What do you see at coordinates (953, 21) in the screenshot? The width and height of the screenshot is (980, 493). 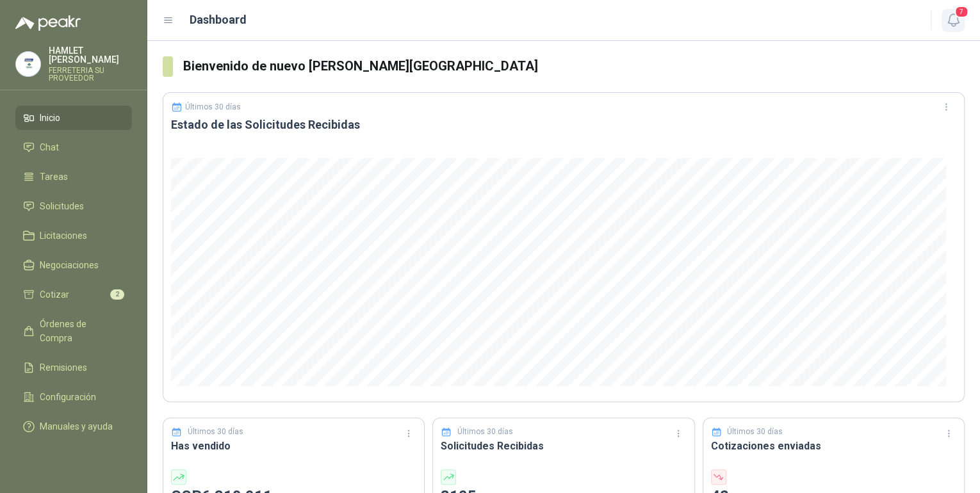 I see `button: 7` at bounding box center [953, 21].